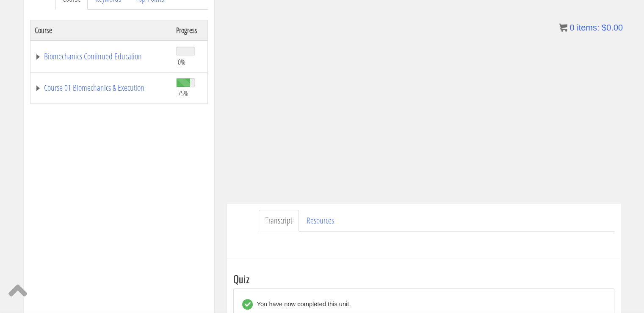 This screenshot has height=313, width=644. Describe the element at coordinates (183, 93) in the screenshot. I see `span: 75%` at that location.